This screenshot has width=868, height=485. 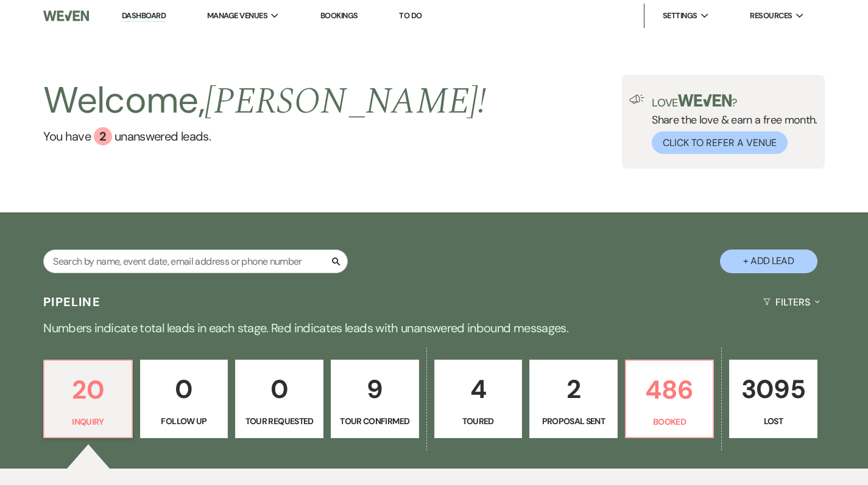 What do you see at coordinates (637, 99) in the screenshot?
I see `img: loud-speaker-illustration.svg` at bounding box center [637, 99].